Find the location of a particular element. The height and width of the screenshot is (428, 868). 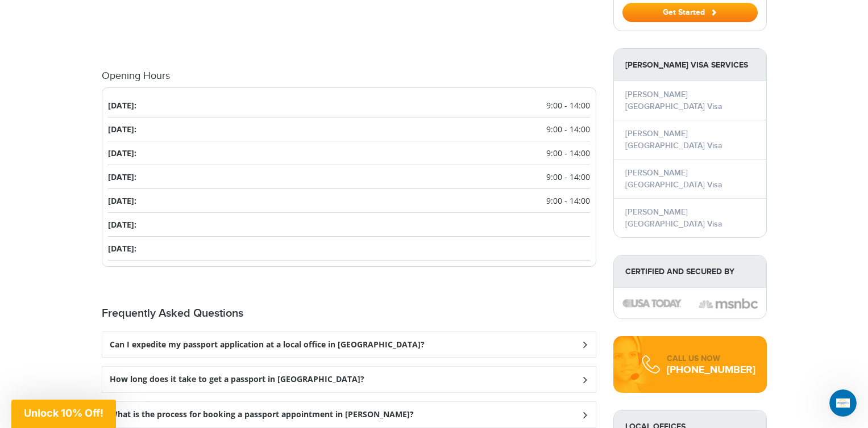

span: Unlock 10% Off! is located at coordinates (64, 413).